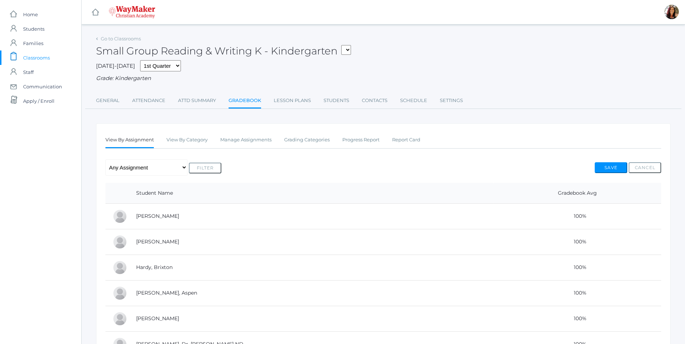 This screenshot has width=685, height=344. Describe the element at coordinates (406, 140) in the screenshot. I see `a: Report Card` at that location.